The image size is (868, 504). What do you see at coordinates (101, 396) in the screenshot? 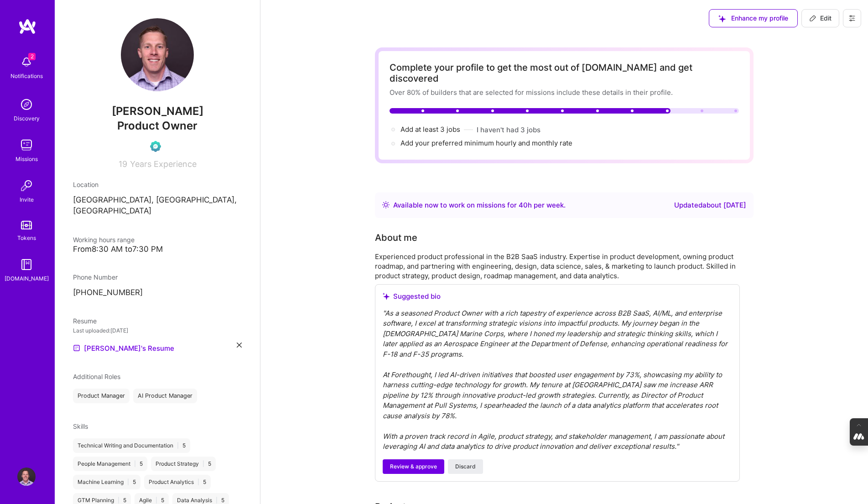
I see `div: Product Manager` at bounding box center [101, 396].